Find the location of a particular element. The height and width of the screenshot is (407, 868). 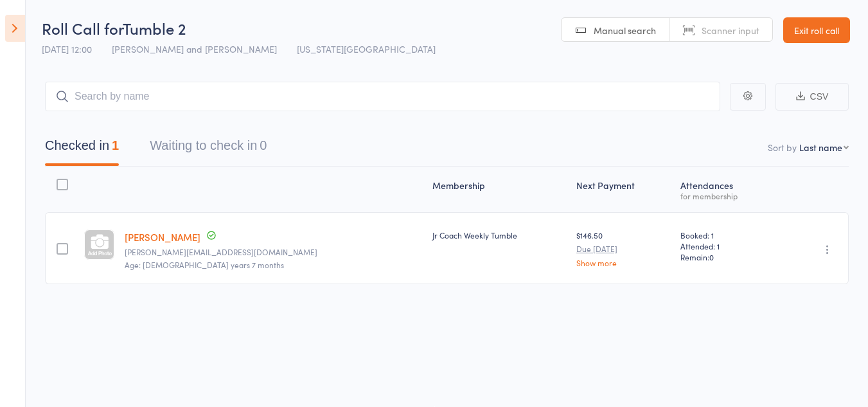

label: Sort by is located at coordinates (782, 147).